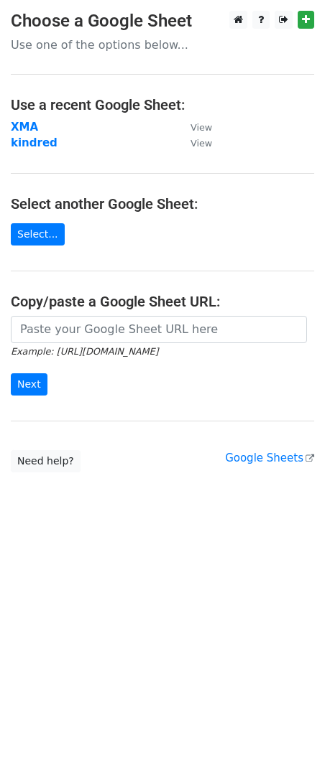  Describe the element at coordinates (34, 143) in the screenshot. I see `a: kindred` at that location.